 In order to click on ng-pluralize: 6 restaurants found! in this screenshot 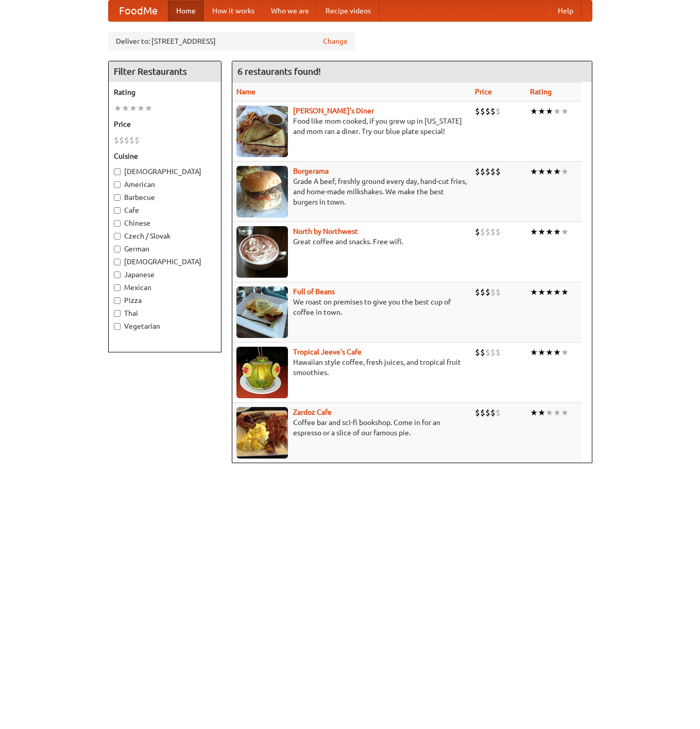, I will do `click(279, 71)`.